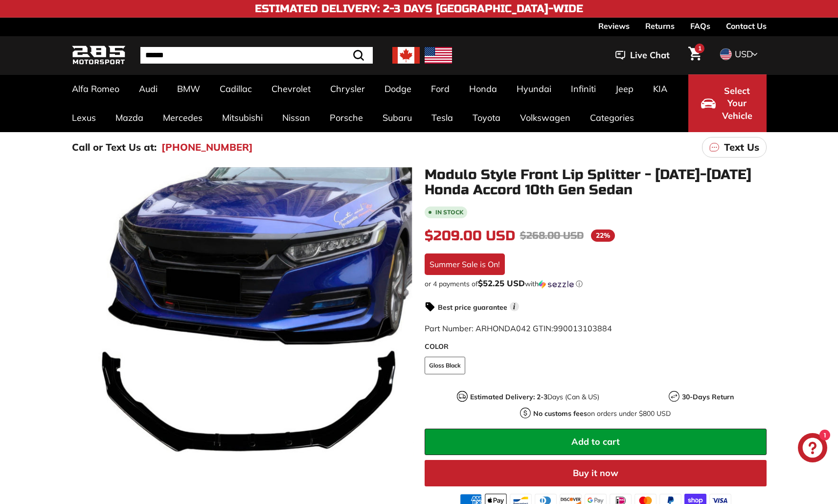  Describe the element at coordinates (188, 88) in the screenshot. I see `a: BMW` at that location.